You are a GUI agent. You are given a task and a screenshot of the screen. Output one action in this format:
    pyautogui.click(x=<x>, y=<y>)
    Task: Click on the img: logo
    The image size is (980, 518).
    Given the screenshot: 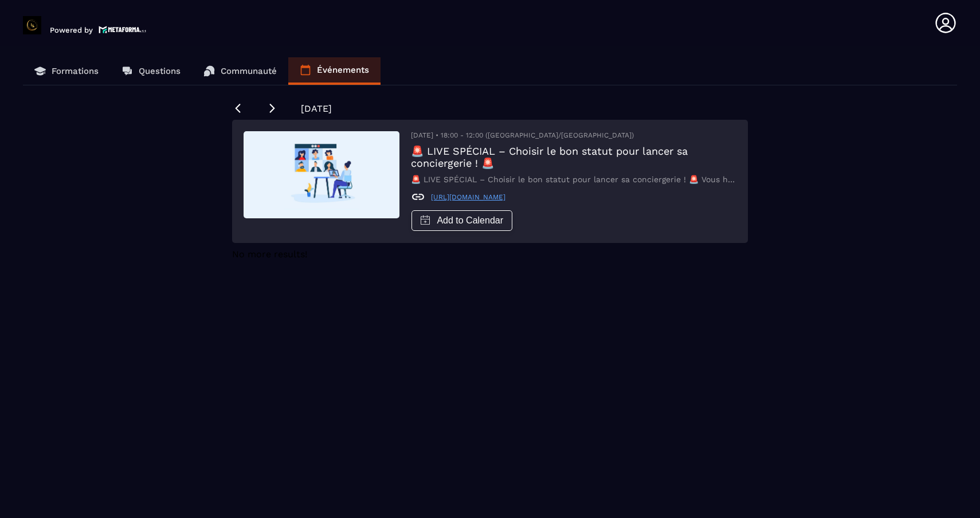 What is the action you would take?
    pyautogui.click(x=122, y=29)
    